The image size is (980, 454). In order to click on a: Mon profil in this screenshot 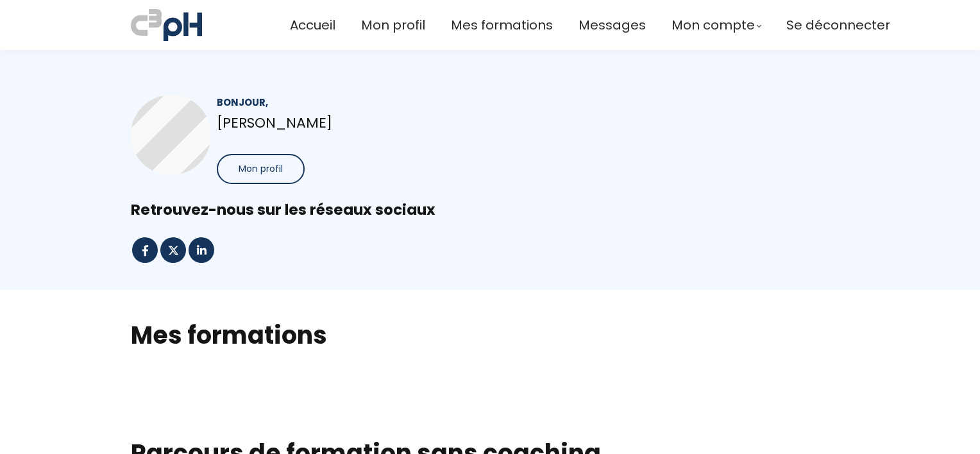, I will do `click(393, 25)`.